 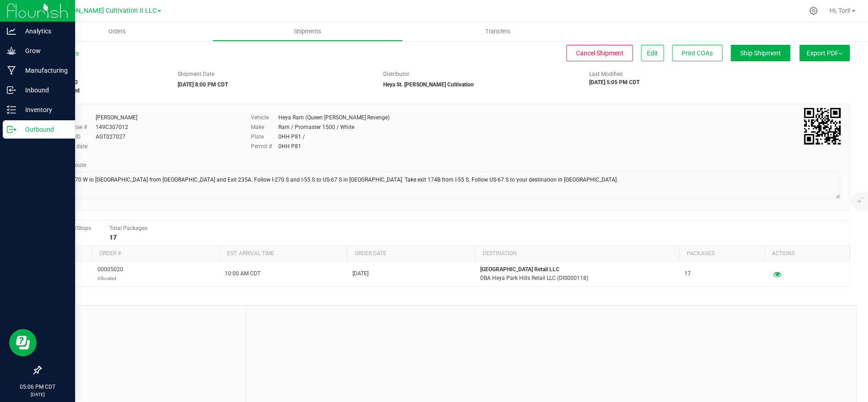 What do you see at coordinates (11, 90) in the screenshot?
I see `inline-svg: Inbound` at bounding box center [11, 90].